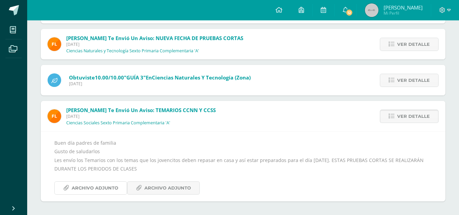  I want to click on img: 45x45, so click(372, 10).